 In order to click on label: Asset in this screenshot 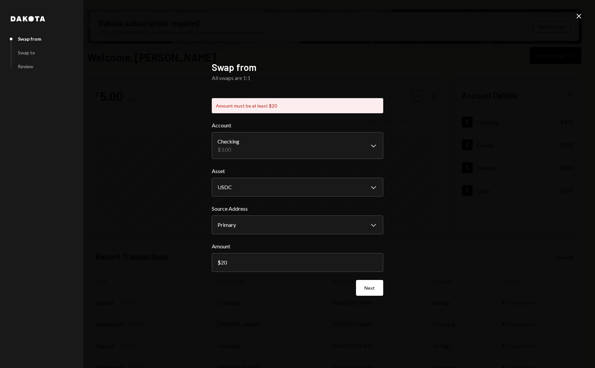, I will do `click(297, 171)`.